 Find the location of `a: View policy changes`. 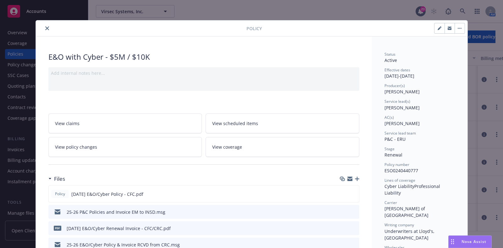

a: View policy changes is located at coordinates (125, 147).